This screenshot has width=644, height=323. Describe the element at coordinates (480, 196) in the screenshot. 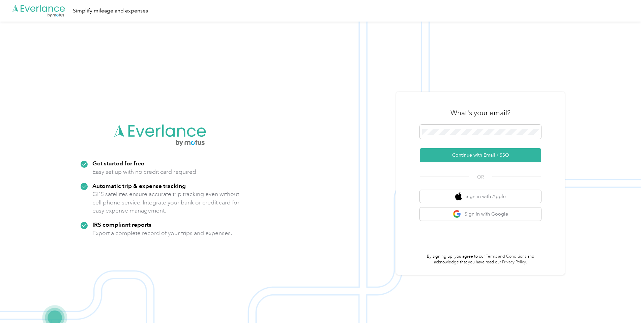

I see `button: apple logoSign in with Apple` at that location.